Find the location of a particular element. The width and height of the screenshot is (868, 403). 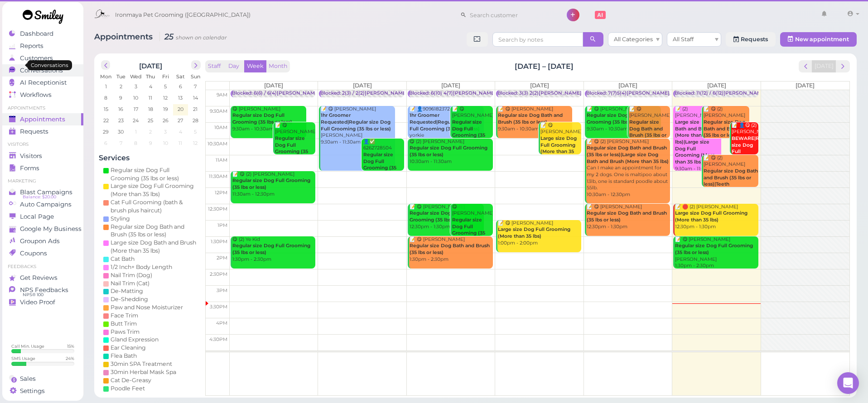

span: Google My Business is located at coordinates (51, 229).